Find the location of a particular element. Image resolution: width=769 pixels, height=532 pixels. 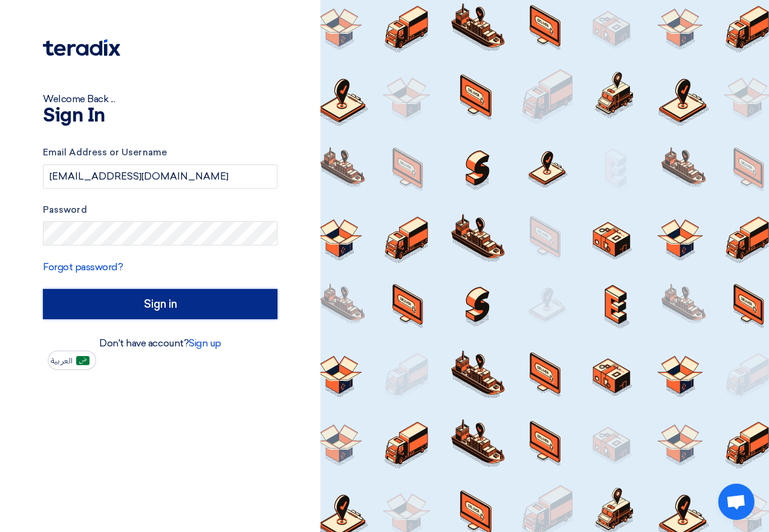

img: ar-AR.png is located at coordinates (83, 360).